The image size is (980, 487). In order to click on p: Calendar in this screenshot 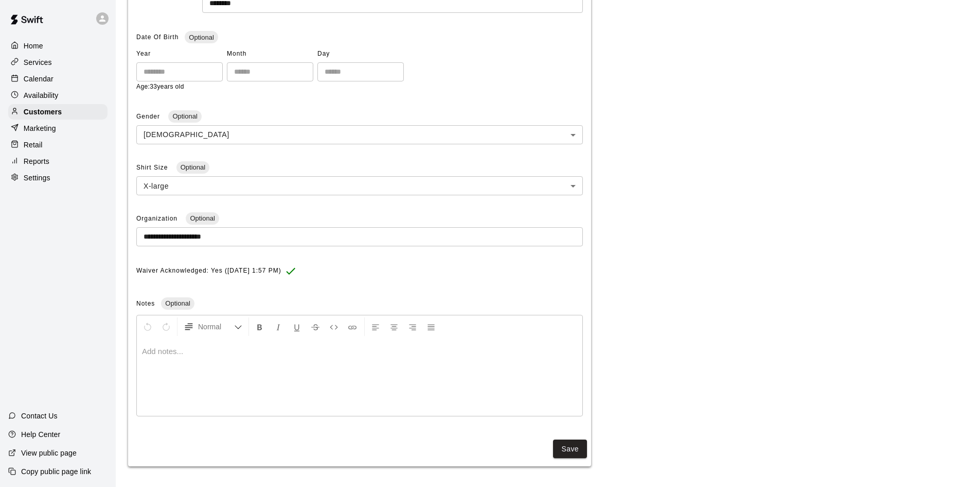, I will do `click(39, 79)`.